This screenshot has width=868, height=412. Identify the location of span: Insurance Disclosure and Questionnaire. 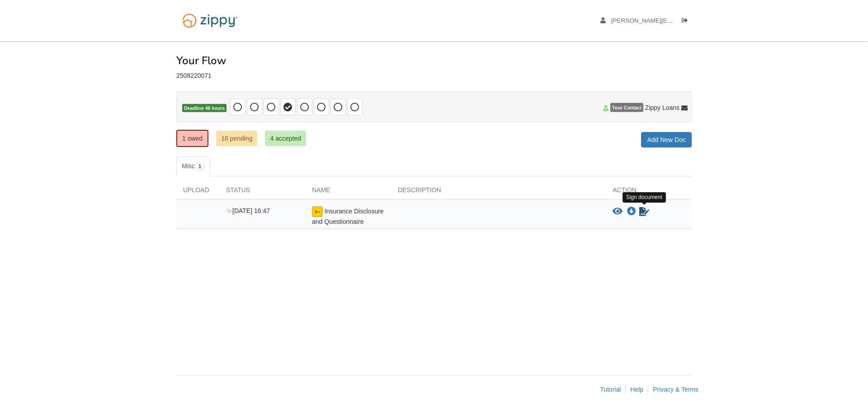
(347, 216).